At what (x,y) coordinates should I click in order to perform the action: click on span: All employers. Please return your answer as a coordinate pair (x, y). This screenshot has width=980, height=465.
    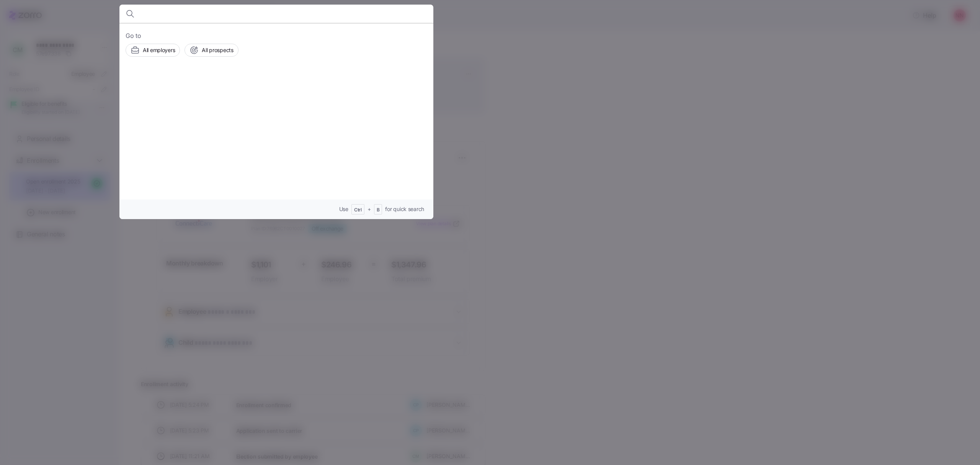
    Looking at the image, I should click on (159, 50).